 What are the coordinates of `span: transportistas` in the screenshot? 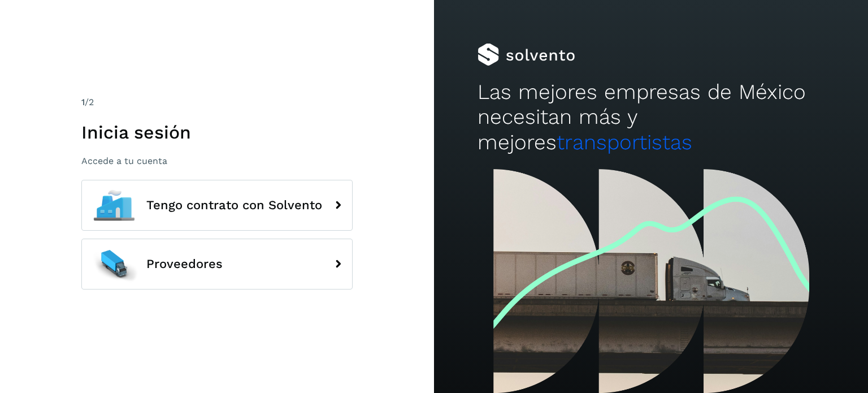 It's located at (625, 142).